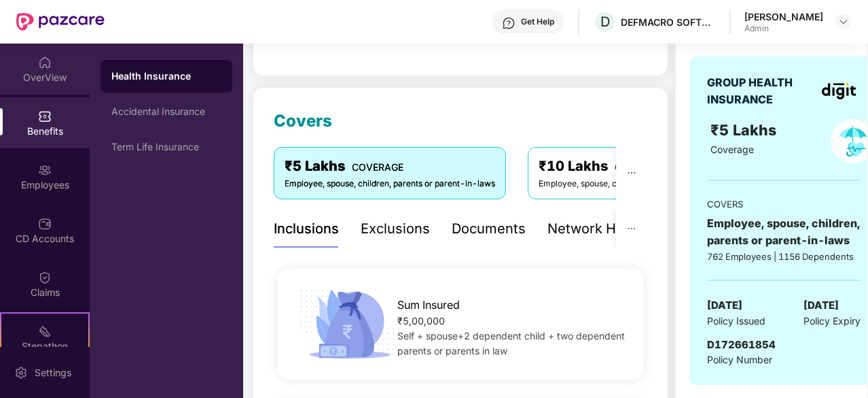 This screenshot has width=868, height=398. What do you see at coordinates (745, 130) in the screenshot?
I see `span: ₹5 Lakhs` at bounding box center [745, 130].